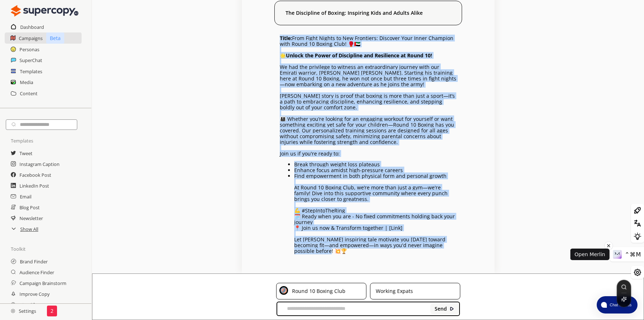  I want to click on h2: Email, so click(25, 196).